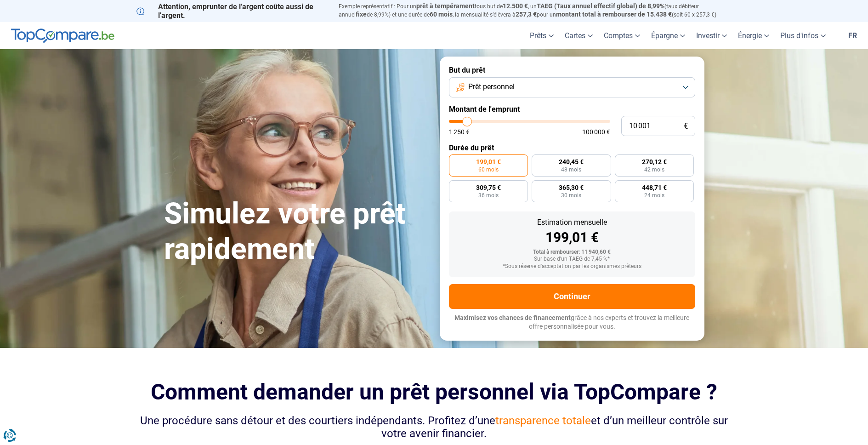  What do you see at coordinates (654, 170) in the screenshot?
I see `span: 42 mois` at bounding box center [654, 170].